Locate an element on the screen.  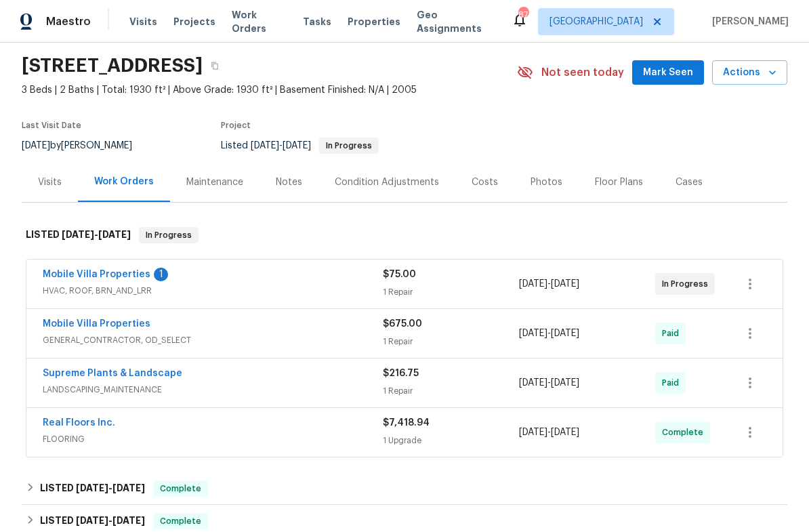
span: Work Orders is located at coordinates (259, 21).